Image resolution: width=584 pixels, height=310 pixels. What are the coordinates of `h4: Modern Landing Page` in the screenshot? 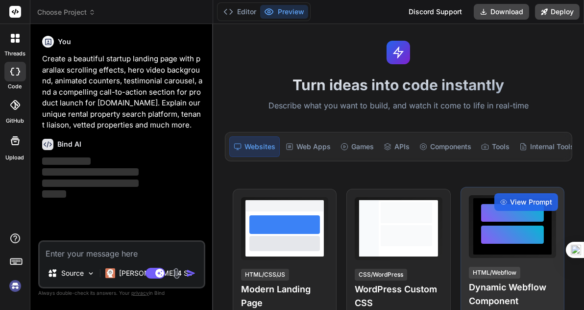 It's located at (285, 296).